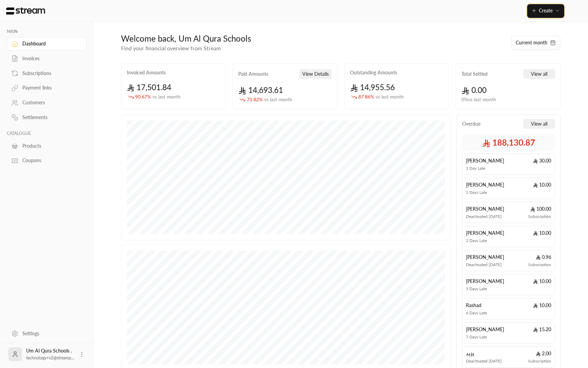 The width and height of the screenshot is (588, 368). What do you see at coordinates (50, 103) in the screenshot?
I see `div: Customers` at bounding box center [50, 103].